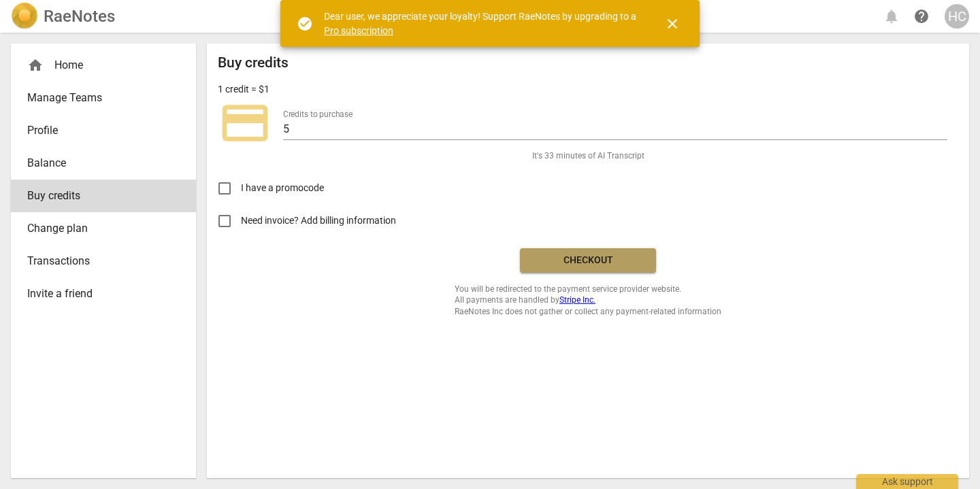 The image size is (980, 489). Describe the element at coordinates (98, 131) in the screenshot. I see `span: Profile` at that location.